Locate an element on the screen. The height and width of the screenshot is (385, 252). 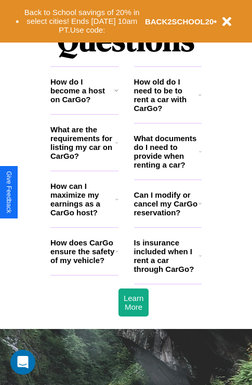
h3: How does CarGo ensure the safety of my vehicle? is located at coordinates (83, 251).